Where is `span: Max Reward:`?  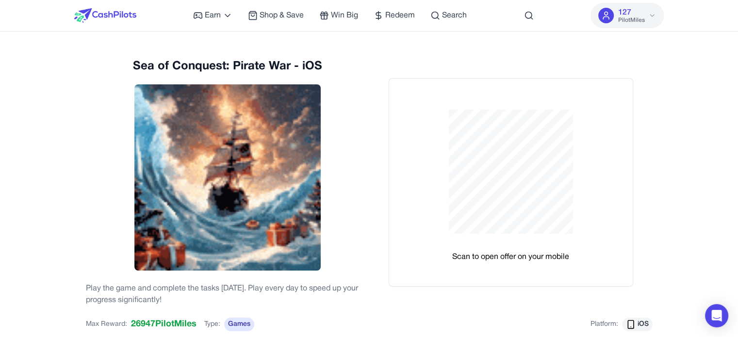
span: Max Reward: is located at coordinates (106, 325).